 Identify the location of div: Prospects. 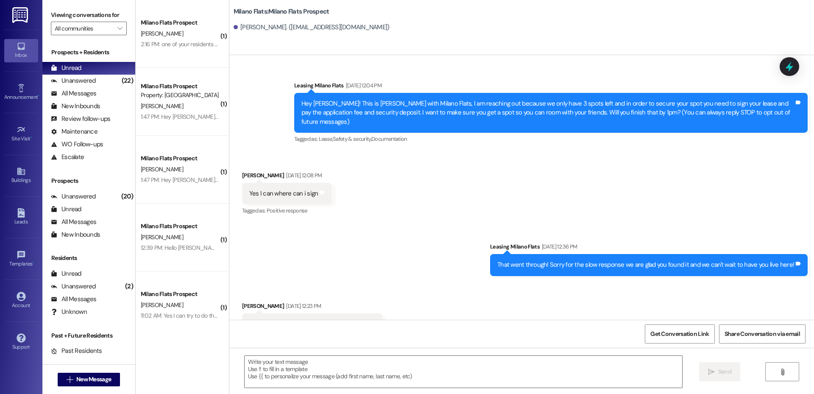
(89, 181).